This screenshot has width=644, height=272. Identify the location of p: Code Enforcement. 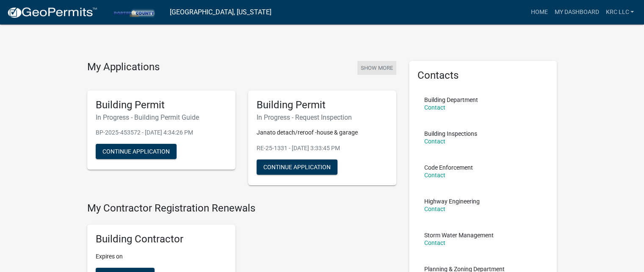
(449, 168).